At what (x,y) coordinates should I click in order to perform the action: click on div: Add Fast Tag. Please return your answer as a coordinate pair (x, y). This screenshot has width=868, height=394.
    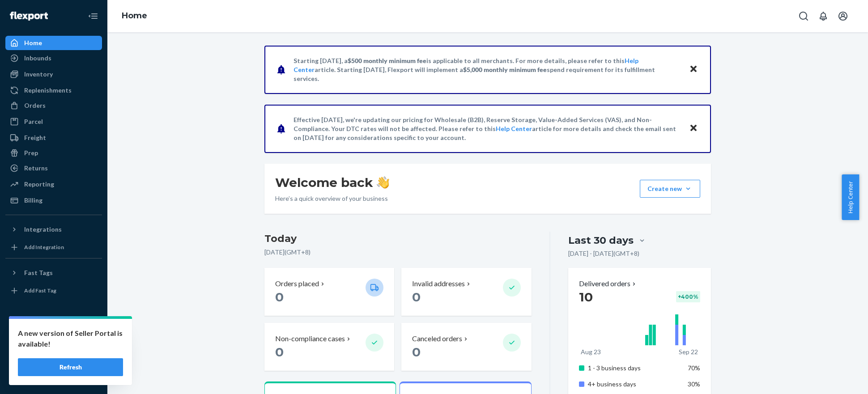
    Looking at the image, I should click on (40, 290).